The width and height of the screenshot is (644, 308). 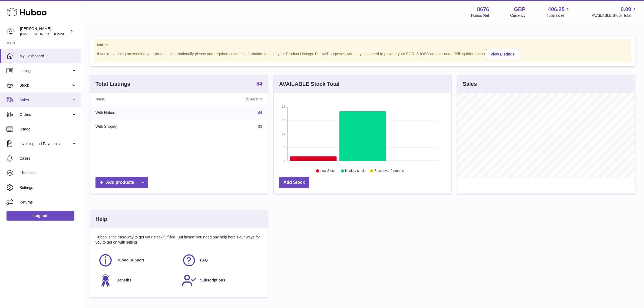 I want to click on span: Stock, so click(x=45, y=85).